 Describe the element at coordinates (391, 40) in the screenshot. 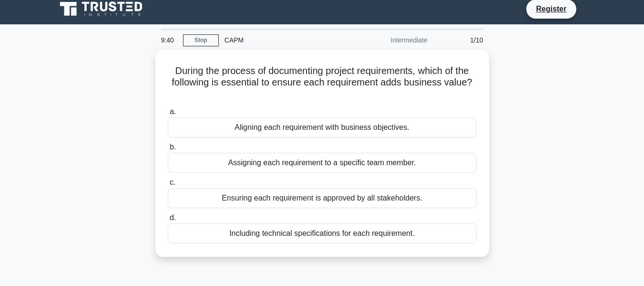

I see `div: Intermediate` at that location.